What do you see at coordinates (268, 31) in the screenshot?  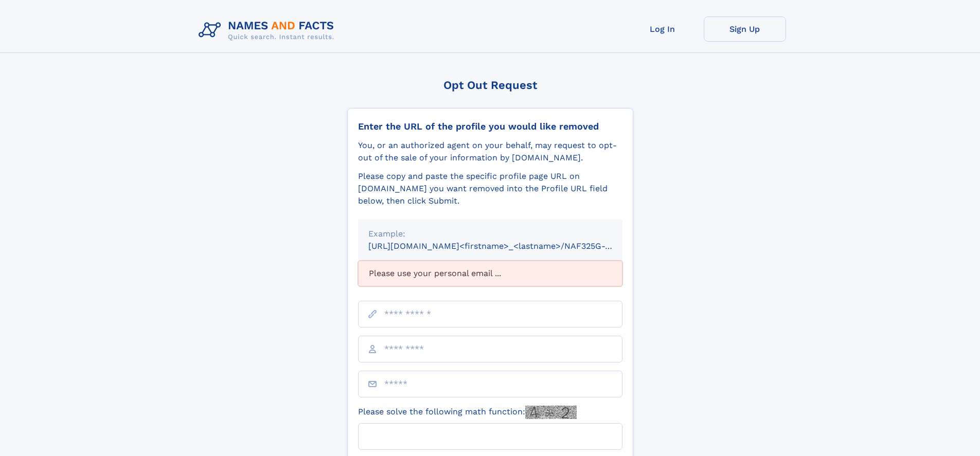 I see `img: Logo Names and Facts` at bounding box center [268, 31].